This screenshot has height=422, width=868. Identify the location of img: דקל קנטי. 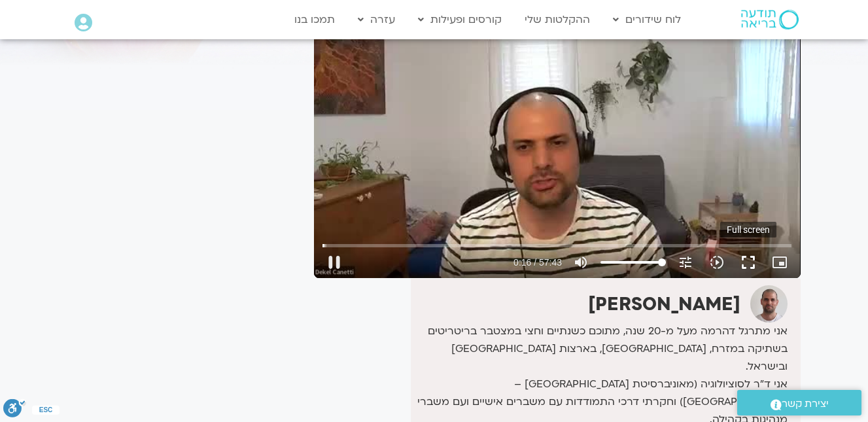
(768, 303).